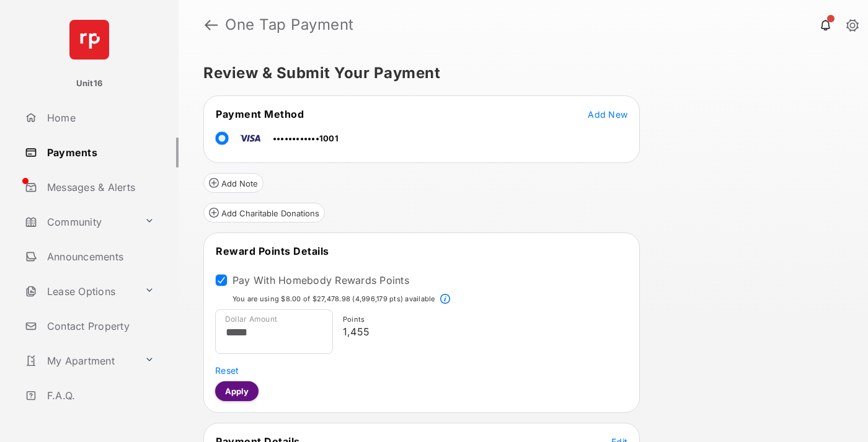 The height and width of the screenshot is (442, 868). I want to click on span: Payment Method, so click(260, 114).